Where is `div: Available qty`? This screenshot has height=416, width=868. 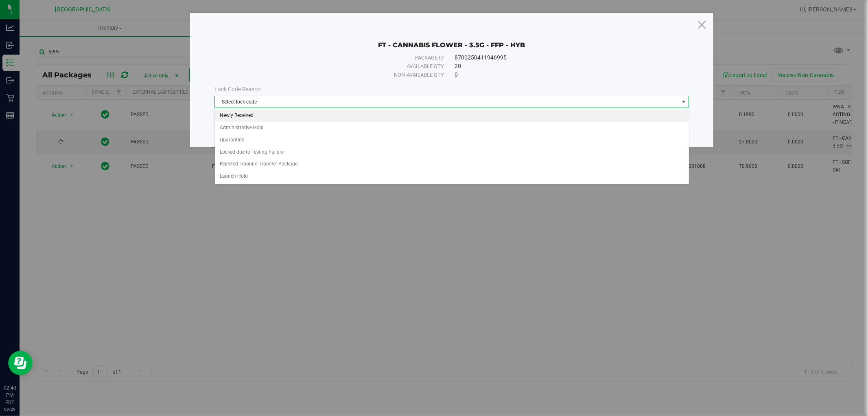 div: Available qty is located at coordinates (339, 67).